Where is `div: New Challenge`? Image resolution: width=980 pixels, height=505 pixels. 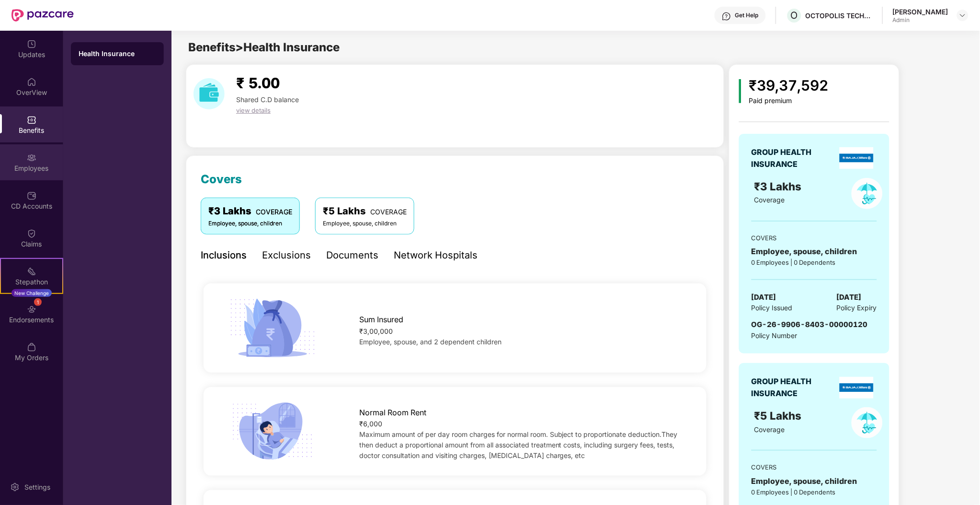 div: New Challenge is located at coordinates (32, 293).